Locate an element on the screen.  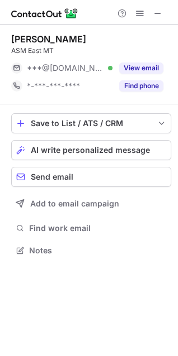
img: ContactOut v5.3.10 is located at coordinates (45, 13).